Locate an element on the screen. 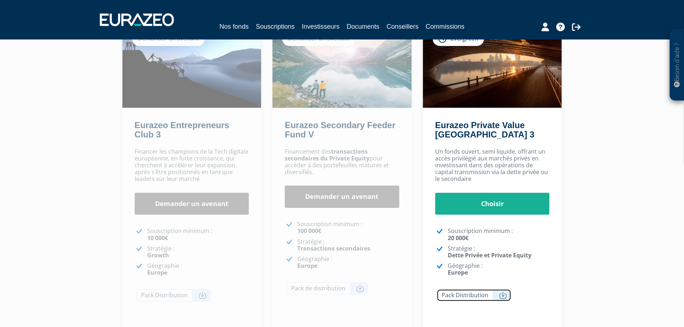 This screenshot has height=327, width=684. a: Choisir is located at coordinates (492, 204).